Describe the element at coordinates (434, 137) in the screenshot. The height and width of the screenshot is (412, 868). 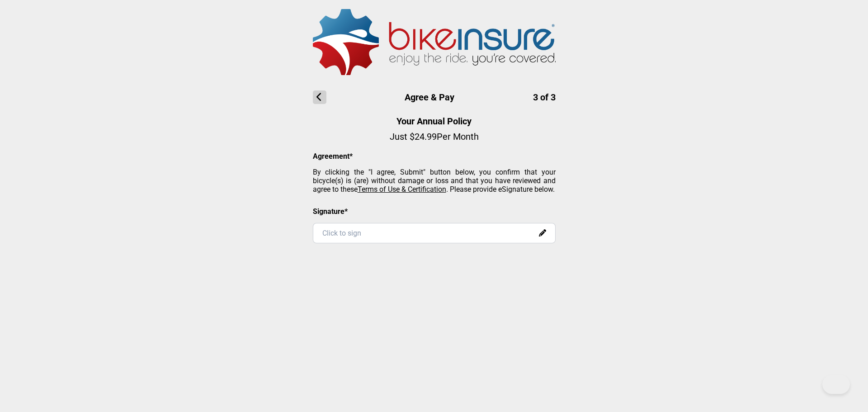
I see `p: Just $ 24.99 Per Month` at that location.